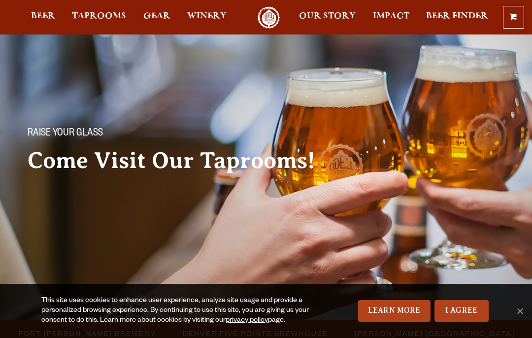  Describe the element at coordinates (457, 17) in the screenshot. I see `a: Beer Finder` at that location.